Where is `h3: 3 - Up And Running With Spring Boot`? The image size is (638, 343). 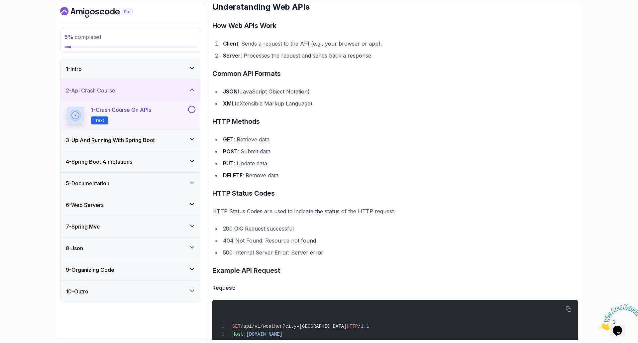 h3: 3 - Up And Running With Spring Boot is located at coordinates (110, 140).